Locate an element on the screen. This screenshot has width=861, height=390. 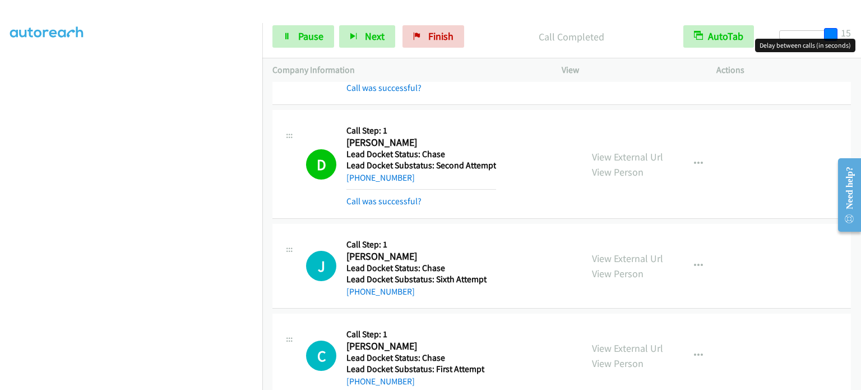
p: Call Completed is located at coordinates (571, 36).